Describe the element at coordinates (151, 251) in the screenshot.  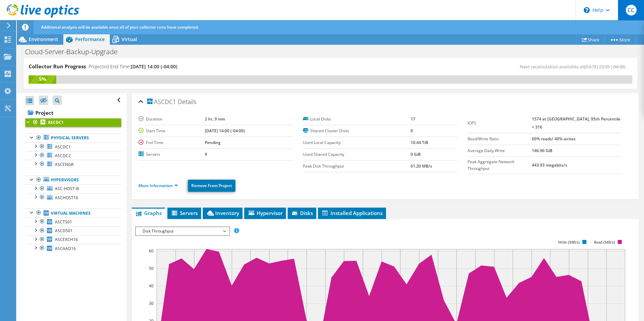
I see `text: 60` at that location.